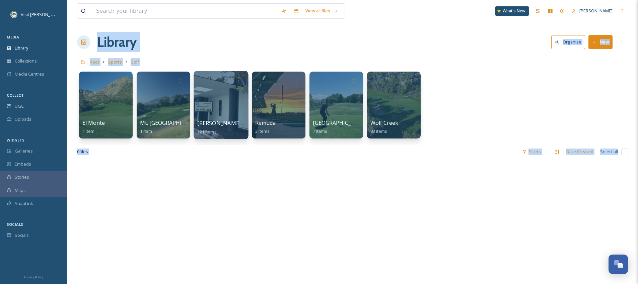 The height and width of the screenshot is (284, 638). What do you see at coordinates (512, 11) in the screenshot?
I see `a: What's New` at bounding box center [512, 11].